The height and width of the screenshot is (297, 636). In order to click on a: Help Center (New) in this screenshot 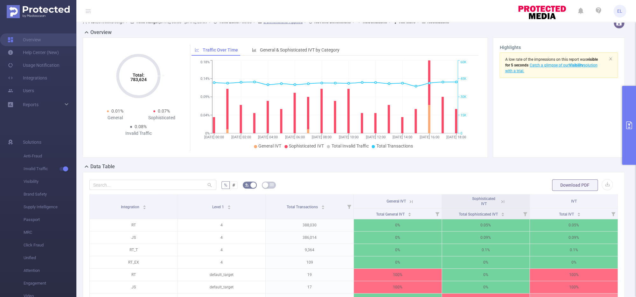, I will do `click(33, 52)`.